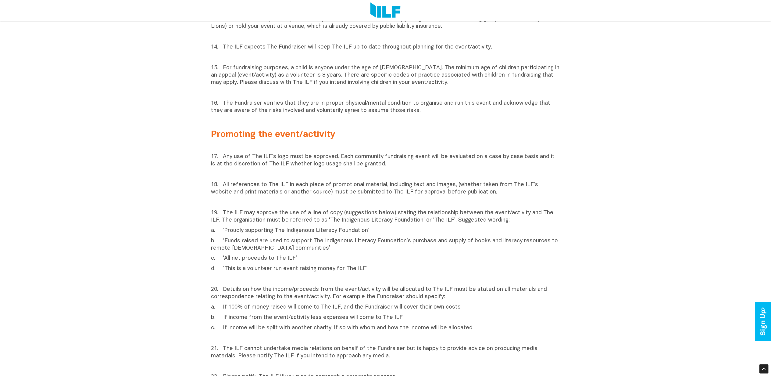 The width and height of the screenshot is (771, 376). Describe the element at coordinates (386, 293) in the screenshot. I see `p: 20. Details on how the income/proceeds from the event/activity will be allocated to The ILF must ...` at that location.